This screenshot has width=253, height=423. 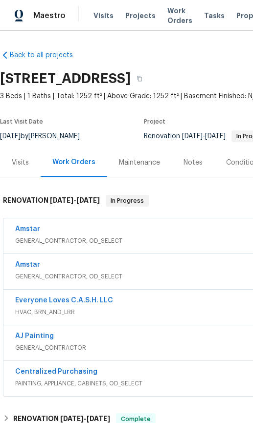 I want to click on span: Maestro, so click(x=49, y=16).